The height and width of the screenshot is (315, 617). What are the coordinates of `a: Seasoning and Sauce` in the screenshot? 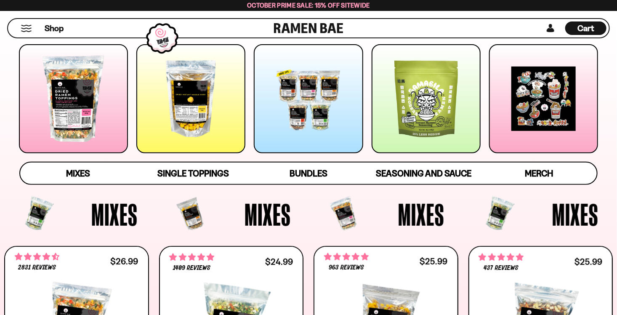 It's located at (424, 173).